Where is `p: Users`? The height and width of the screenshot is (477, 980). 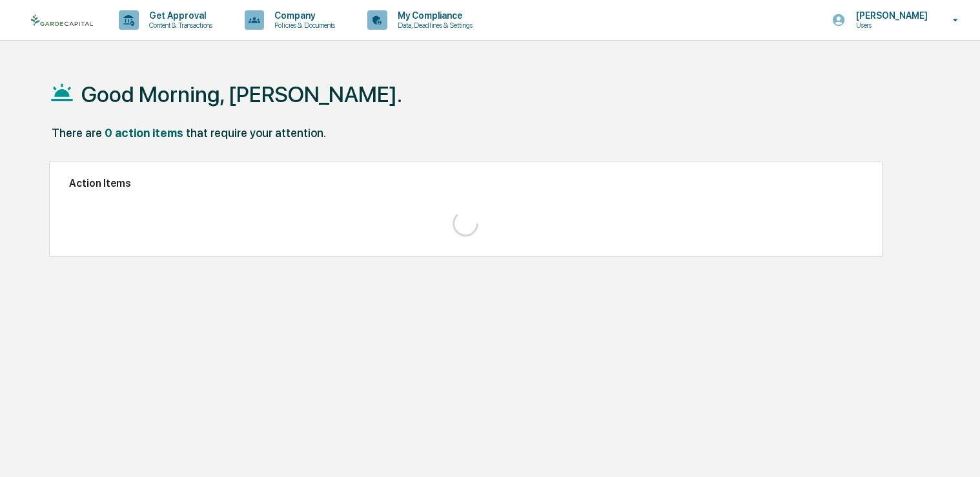 p: Users is located at coordinates (890, 25).